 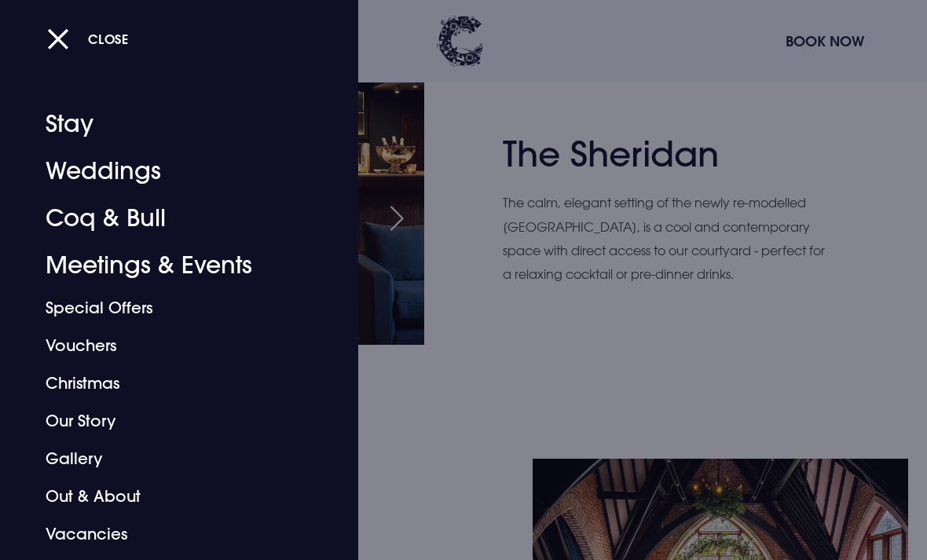 I want to click on a: Meetings & Events, so click(x=168, y=266).